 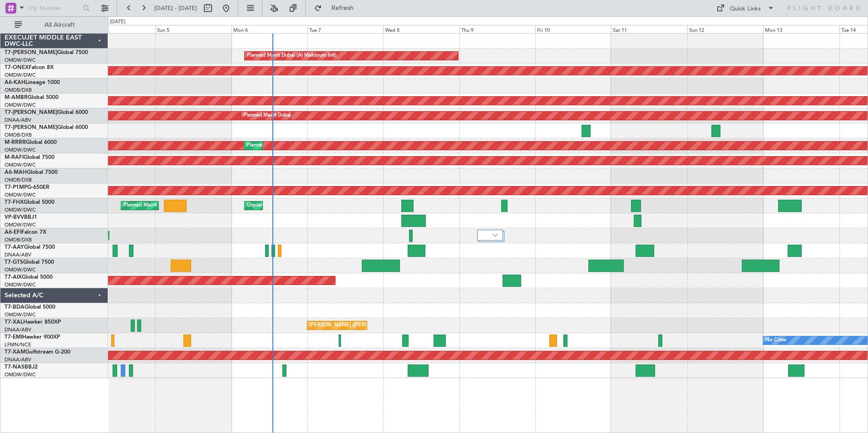 What do you see at coordinates (21, 367) in the screenshot?
I see `a: T7-NASBBJ2` at bounding box center [21, 367].